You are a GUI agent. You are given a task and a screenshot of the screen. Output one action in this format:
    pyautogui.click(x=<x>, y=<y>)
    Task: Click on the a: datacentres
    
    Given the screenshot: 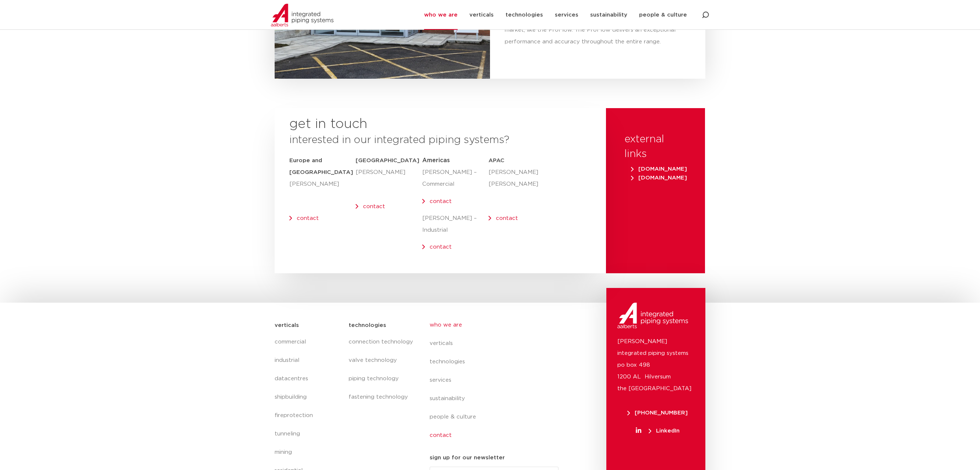 What is the action you would take?
    pyautogui.click(x=308, y=379)
    